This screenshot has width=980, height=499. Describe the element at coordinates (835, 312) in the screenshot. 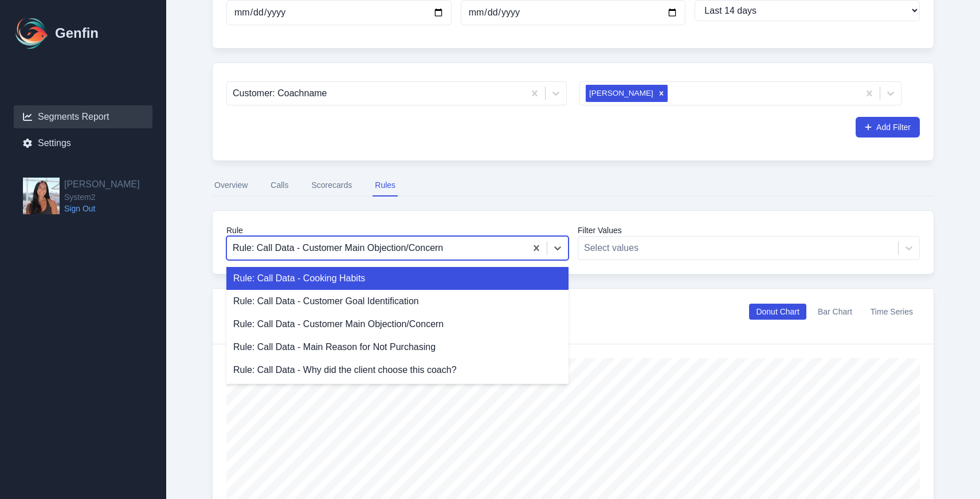

I see `button: Bar Chart` at that location.